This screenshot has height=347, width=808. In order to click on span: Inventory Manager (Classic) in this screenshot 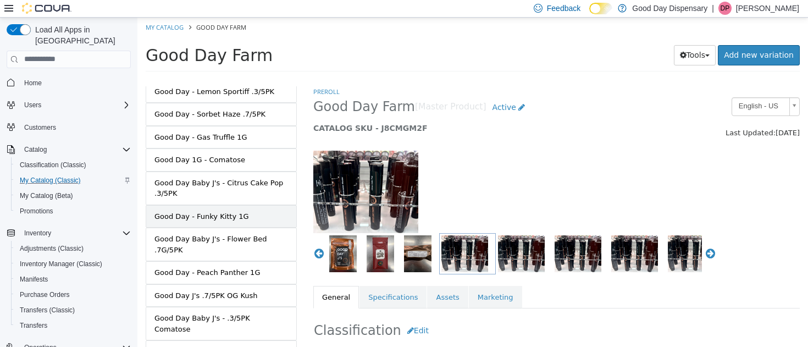, I will do `click(61, 264)`.